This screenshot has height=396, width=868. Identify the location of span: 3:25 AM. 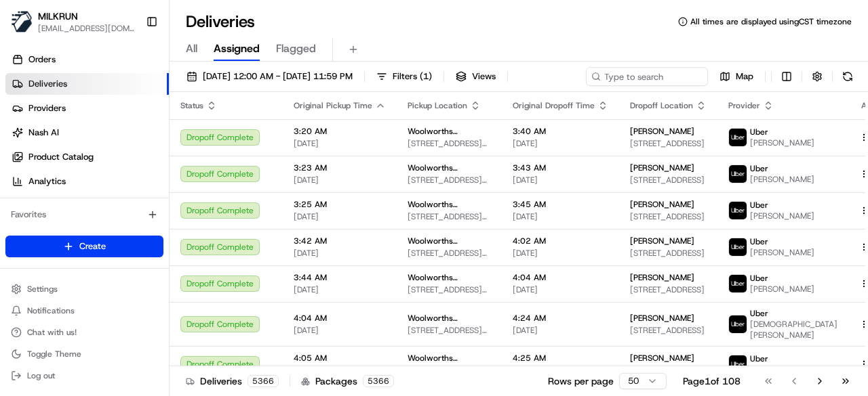
(340, 205).